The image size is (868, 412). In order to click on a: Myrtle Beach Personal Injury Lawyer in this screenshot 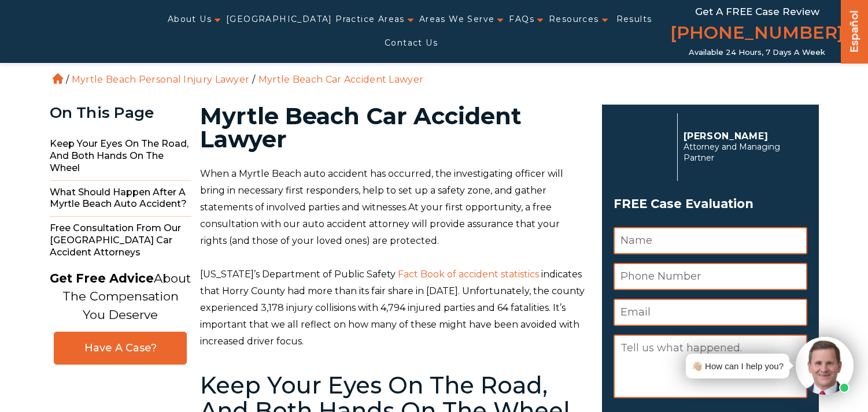, I will do `click(161, 79)`.